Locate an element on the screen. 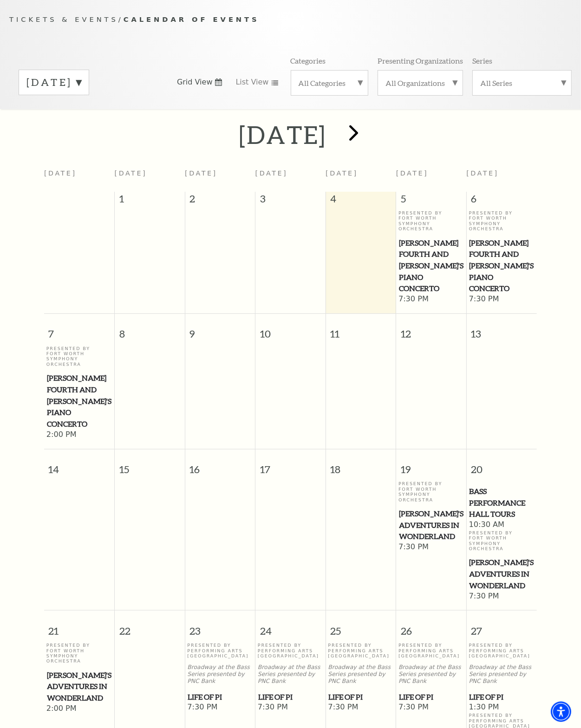 The height and width of the screenshot is (728, 581). span: 22 is located at coordinates (149, 627).